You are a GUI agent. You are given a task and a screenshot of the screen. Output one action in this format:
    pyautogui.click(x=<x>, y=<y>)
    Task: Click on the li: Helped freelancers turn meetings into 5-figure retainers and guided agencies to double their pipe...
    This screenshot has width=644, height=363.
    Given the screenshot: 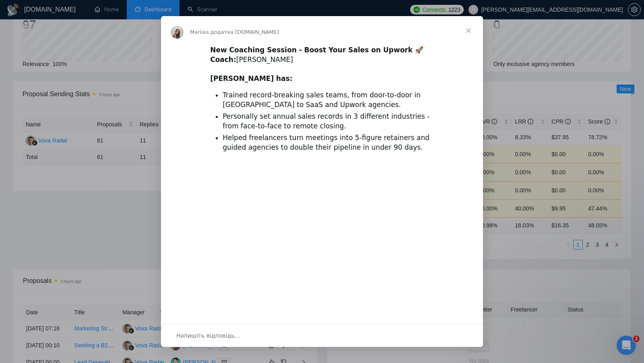 What is the action you would take?
    pyautogui.click(x=328, y=143)
    